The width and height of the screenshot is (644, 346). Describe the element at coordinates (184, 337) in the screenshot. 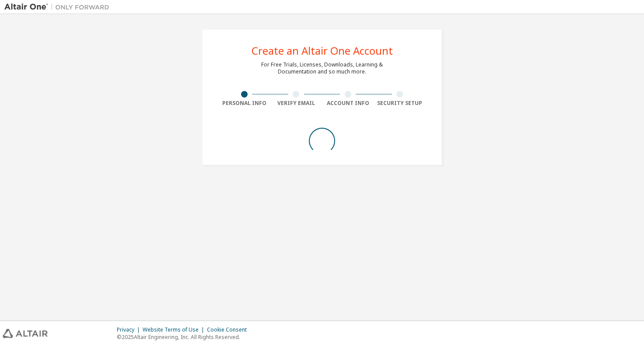

I see `p: © 2025 Altair Engineering, Inc. All Rights Reserved.` at that location.